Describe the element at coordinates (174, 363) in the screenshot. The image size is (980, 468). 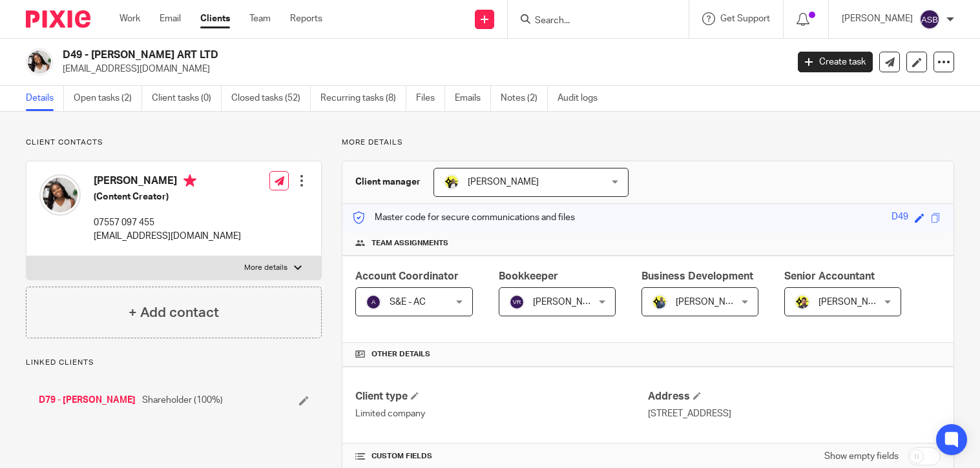
I see `p: Linked clients` at that location.